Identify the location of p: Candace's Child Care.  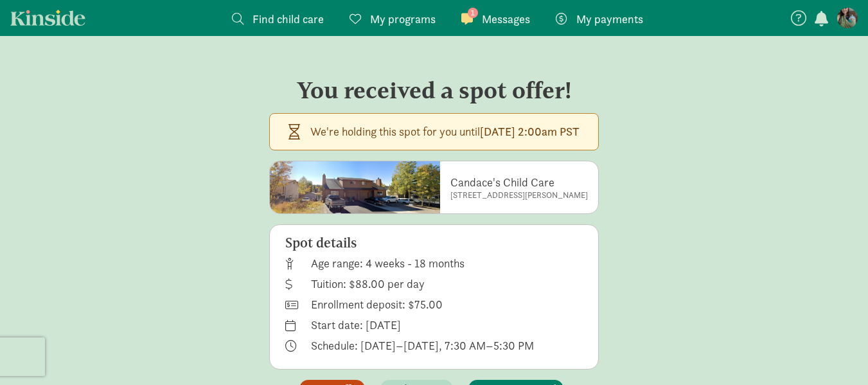
(519, 182).